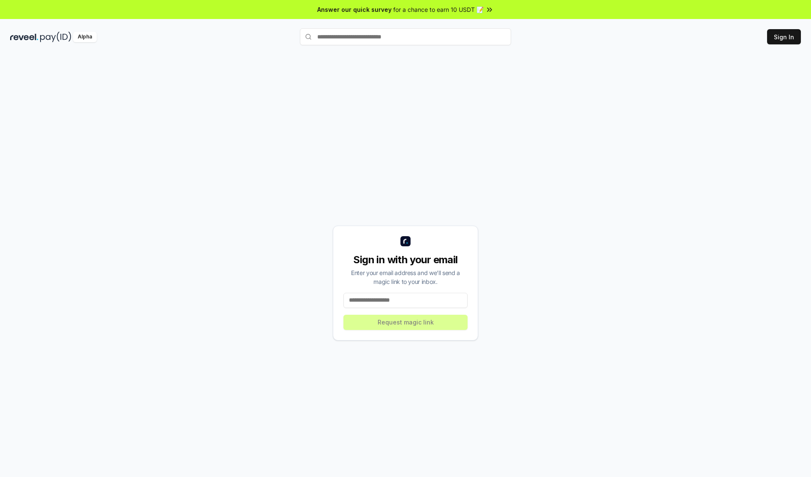  Describe the element at coordinates (405, 241) in the screenshot. I see `img: logo_small` at that location.